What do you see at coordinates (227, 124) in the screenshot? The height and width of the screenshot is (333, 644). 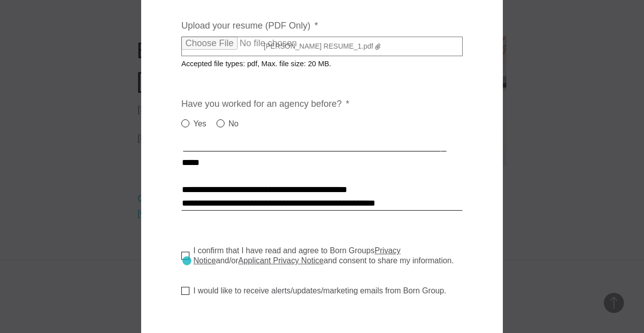 I see `label: No` at bounding box center [227, 124].